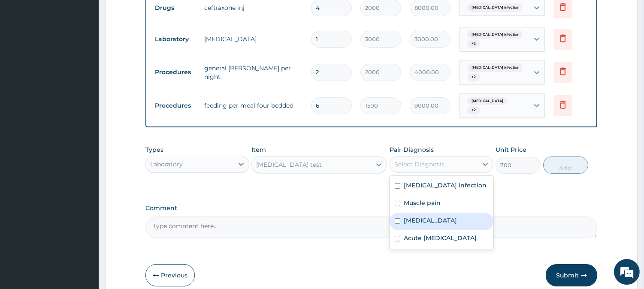 This screenshot has height=289, width=644. What do you see at coordinates (258, 150) in the screenshot?
I see `label: Item` at bounding box center [258, 150].